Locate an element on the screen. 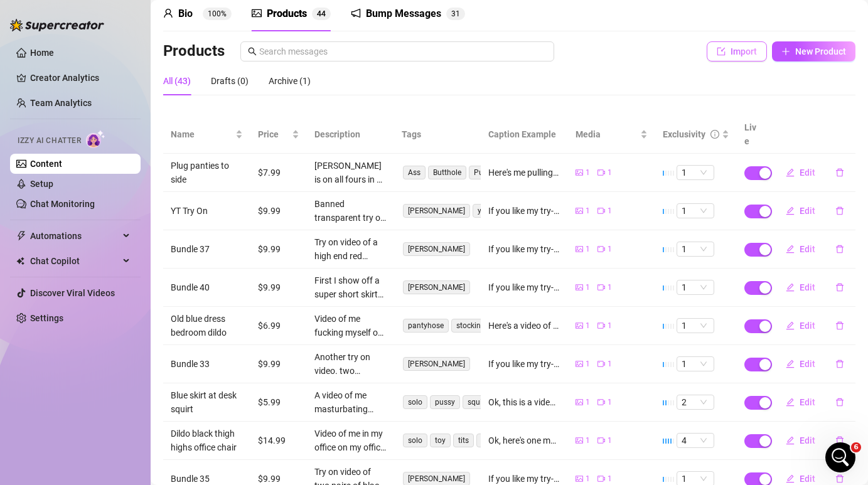  sup: 44 is located at coordinates (321, 14).